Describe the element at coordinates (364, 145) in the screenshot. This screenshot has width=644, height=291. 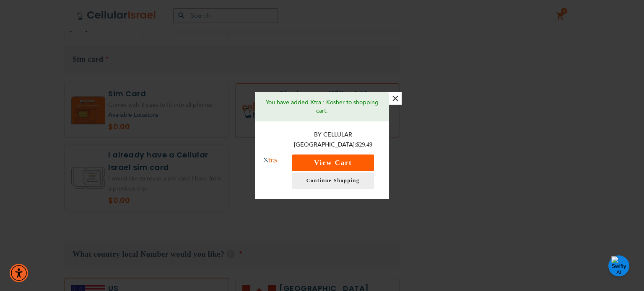
I see `span: $29.49` at that location.